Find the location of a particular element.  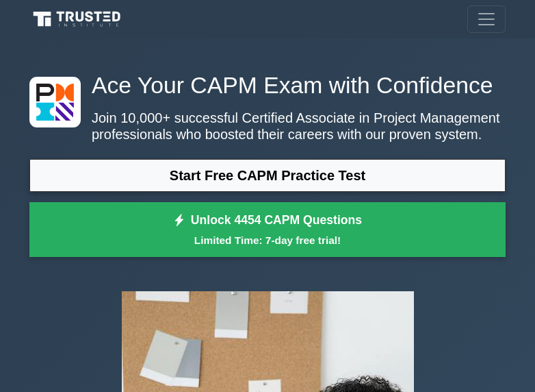

a: Unlock 4454 CAPM QuestionsLimited Time: 7-day free trial! is located at coordinates (268, 230).